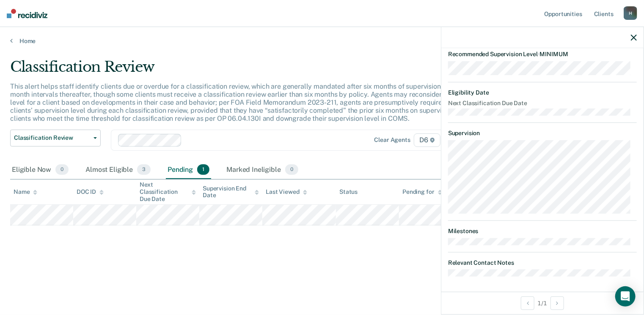 Image resolution: width=644 pixels, height=315 pixels. What do you see at coordinates (543, 303) in the screenshot?
I see `div: 1 / 1` at bounding box center [543, 303].